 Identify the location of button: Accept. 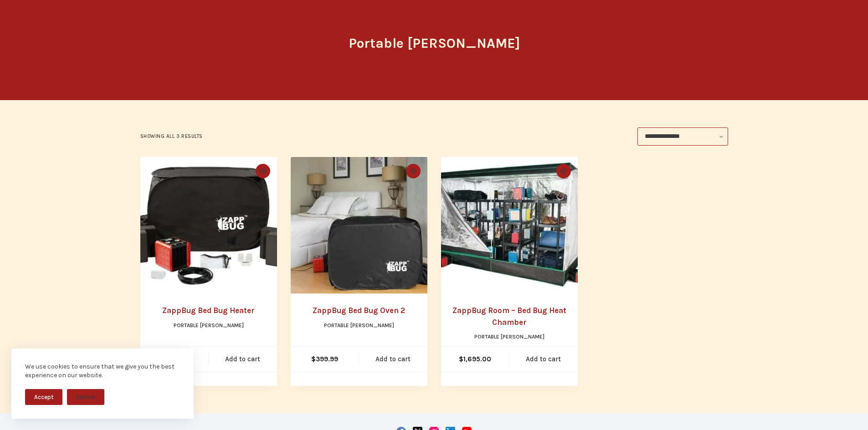
(43, 398).